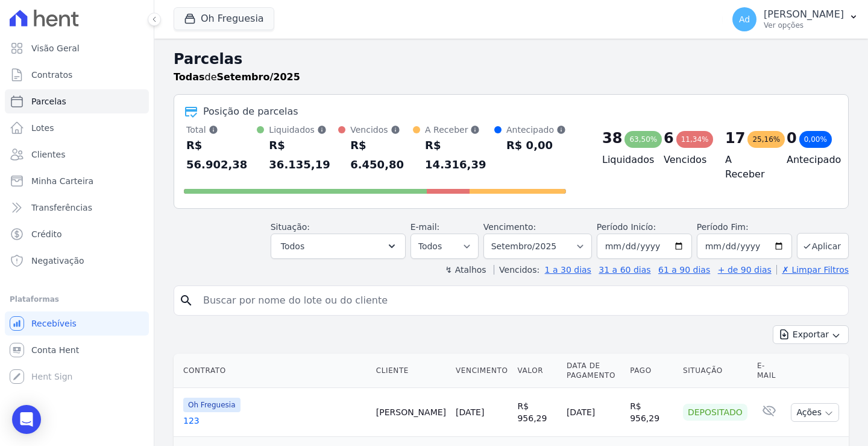 This screenshot has width=868, height=446. What do you see at coordinates (519, 301) in the screenshot?
I see `input: Buscar por nome do lote ou do cliente` at bounding box center [519, 301].